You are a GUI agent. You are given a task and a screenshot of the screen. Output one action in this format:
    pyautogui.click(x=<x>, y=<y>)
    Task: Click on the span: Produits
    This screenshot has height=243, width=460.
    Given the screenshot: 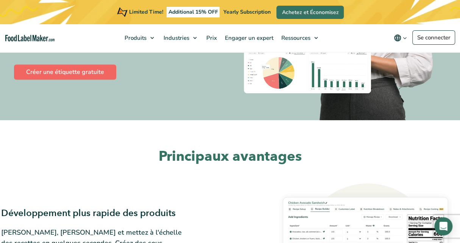 What is the action you would take?
    pyautogui.click(x=135, y=38)
    